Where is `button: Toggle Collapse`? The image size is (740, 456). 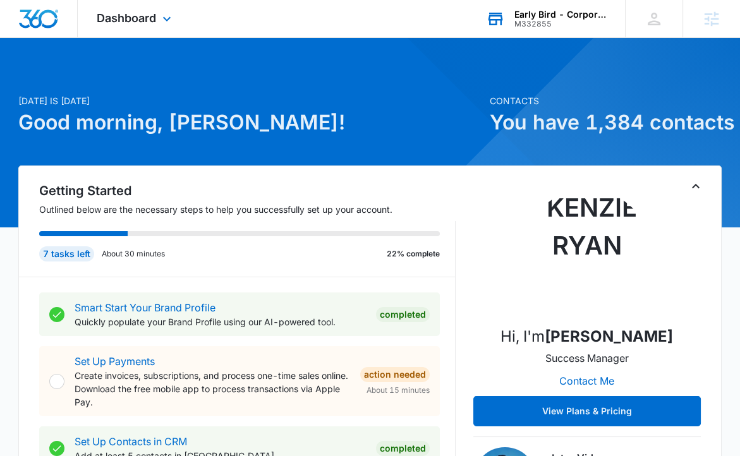 button: Toggle Collapse is located at coordinates (696, 186).